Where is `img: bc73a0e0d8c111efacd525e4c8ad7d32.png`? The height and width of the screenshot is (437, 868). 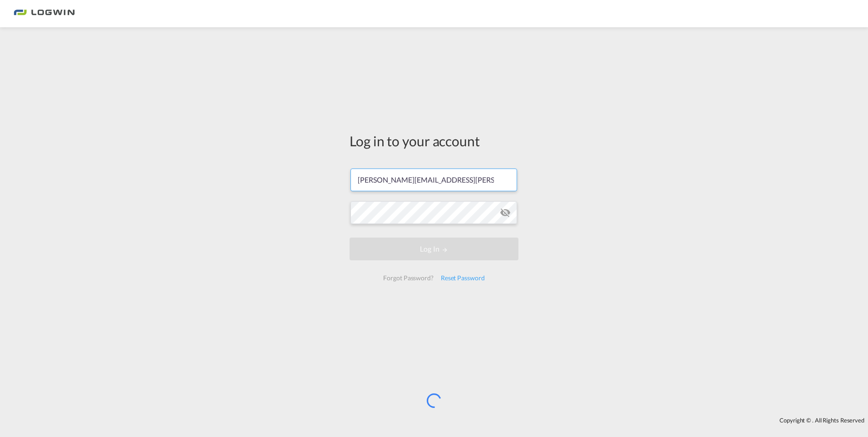 img: bc73a0e0d8c111efacd525e4c8ad7d32.png is located at coordinates (44, 14).